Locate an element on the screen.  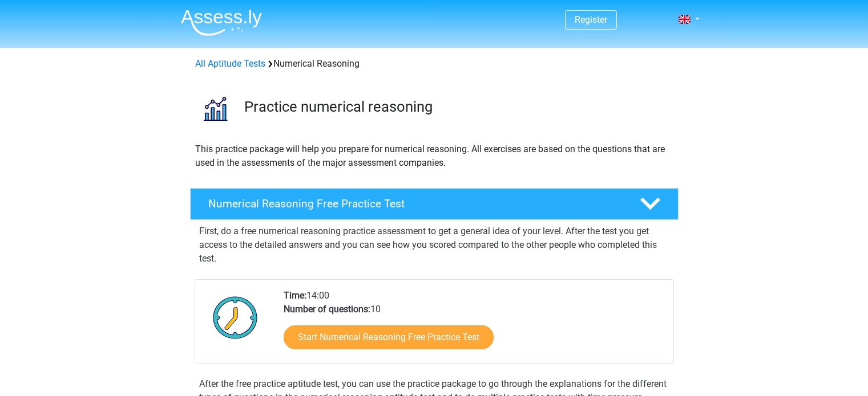
img: numerical reasoning is located at coordinates (215, 108).